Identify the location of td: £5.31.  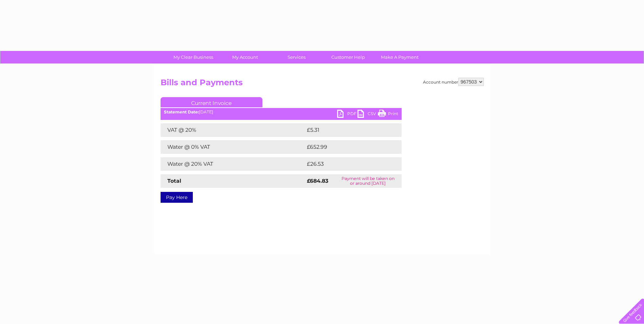
(345, 130).